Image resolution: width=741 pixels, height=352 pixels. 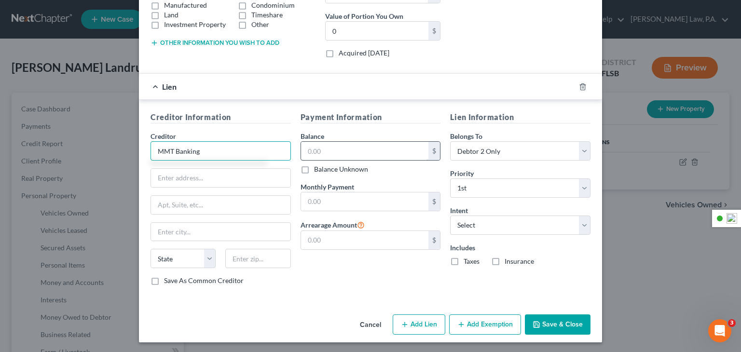 What do you see at coordinates (419, 325) in the screenshot?
I see `button: Add Lien` at bounding box center [419, 325].